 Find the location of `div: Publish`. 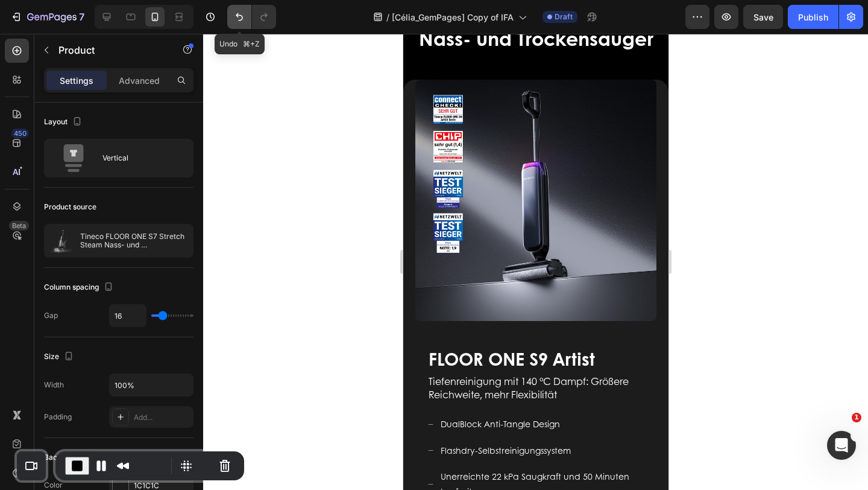

div: Publish is located at coordinates (813, 17).